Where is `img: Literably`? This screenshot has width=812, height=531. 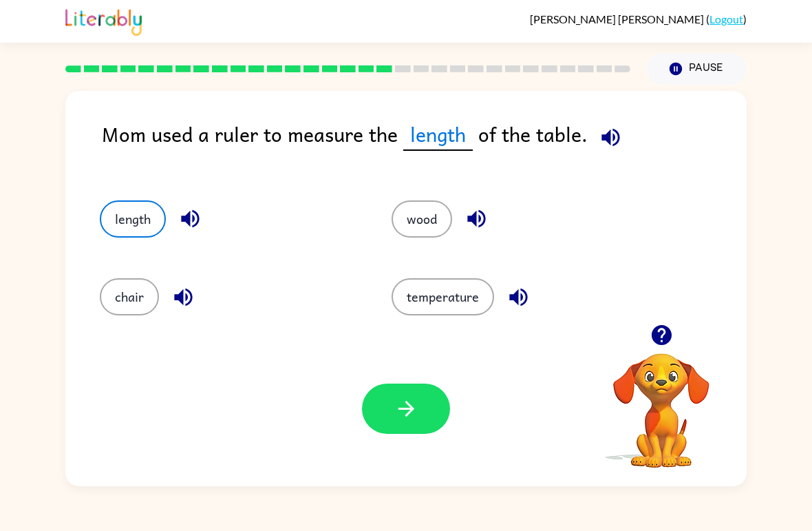 img: Literably is located at coordinates (103, 20).